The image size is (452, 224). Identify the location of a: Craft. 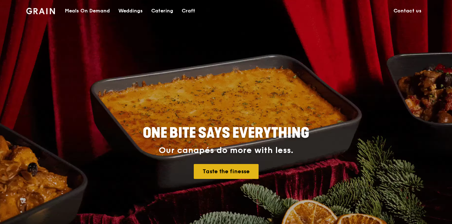
(189, 11).